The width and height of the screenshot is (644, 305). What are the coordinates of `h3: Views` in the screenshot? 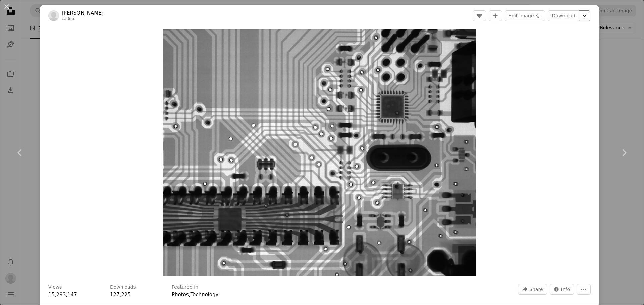 It's located at (55, 287).